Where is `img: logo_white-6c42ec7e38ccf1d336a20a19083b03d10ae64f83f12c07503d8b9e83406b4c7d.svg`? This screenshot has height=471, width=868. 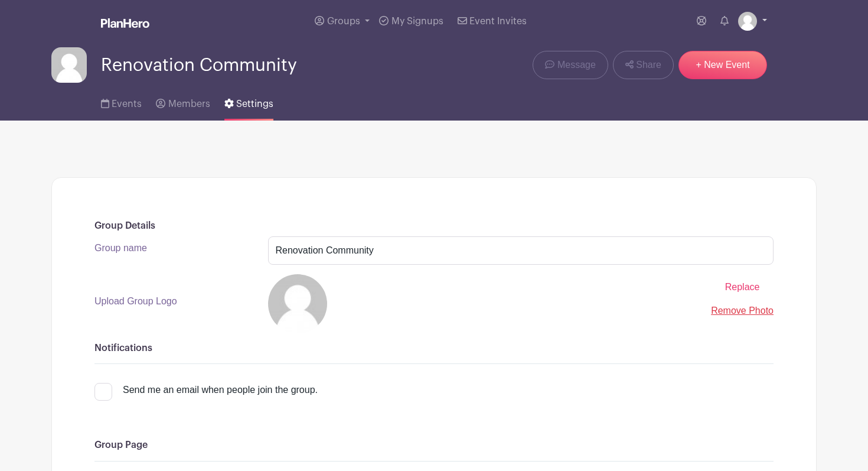
img: logo_white-6c42ec7e38ccf1d336a20a19083b03d10ae64f83f12c07503d8b9e83406b4c7d.svg is located at coordinates (125, 23).